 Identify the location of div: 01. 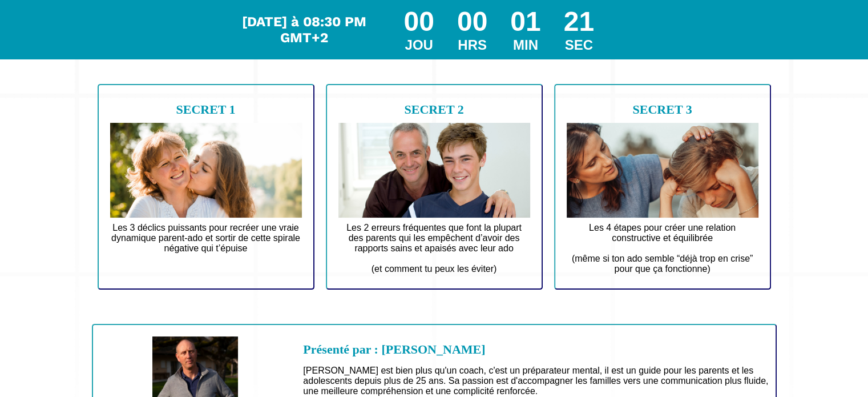
(525, 21).